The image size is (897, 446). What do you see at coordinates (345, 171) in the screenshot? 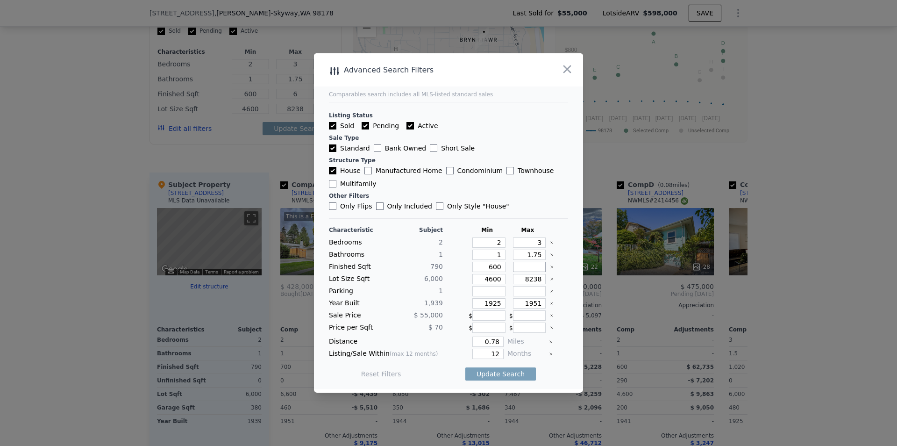
I see `label: House` at bounding box center [345, 171].